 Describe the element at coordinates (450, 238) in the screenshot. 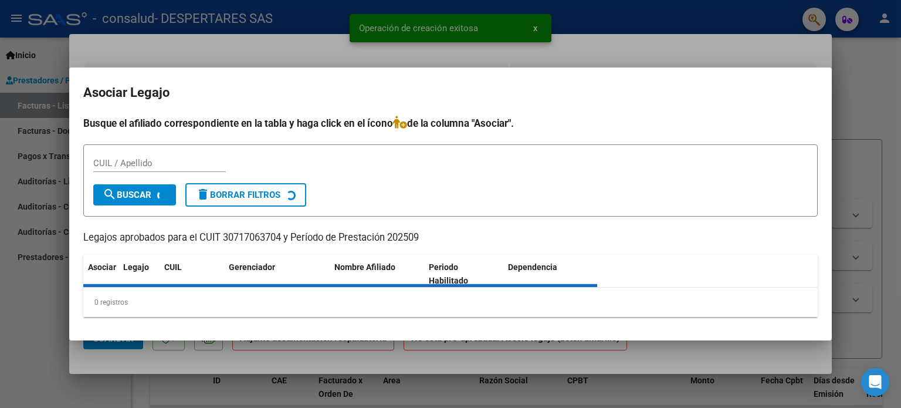

I see `p: Legajos aprobados para el CUIT 30717063704 y Período de Prestación 202509` at that location.